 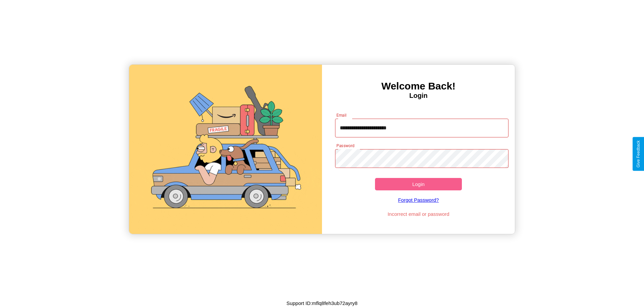 I want to click on label: Email, so click(x=341, y=114).